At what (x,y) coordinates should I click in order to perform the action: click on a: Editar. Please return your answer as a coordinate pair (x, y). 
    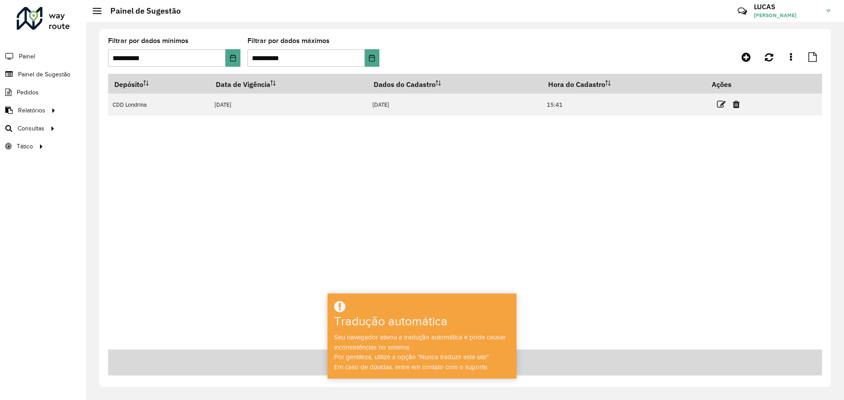
    Looking at the image, I should click on (721, 104).